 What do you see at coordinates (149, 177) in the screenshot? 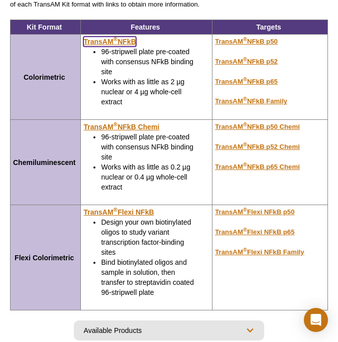
I see `li: Works with as little as 0.2 µg nuclear or 0.4 µg whole-cell extract` at bounding box center [149, 177].